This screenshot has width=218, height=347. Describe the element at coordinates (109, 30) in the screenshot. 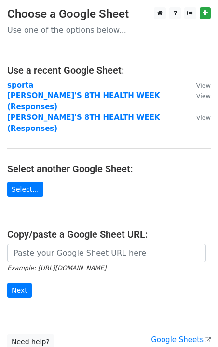

I see `p: Use one of the options below...` at that location.